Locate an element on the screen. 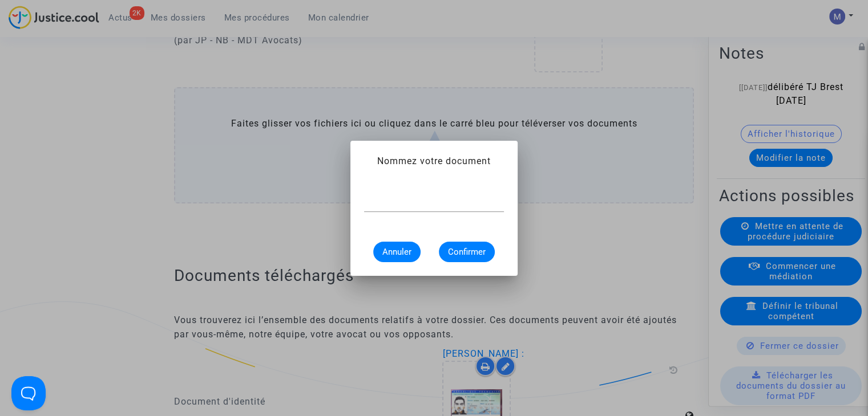 The width and height of the screenshot is (868, 416). span: Nommez votre document is located at coordinates (434, 161).